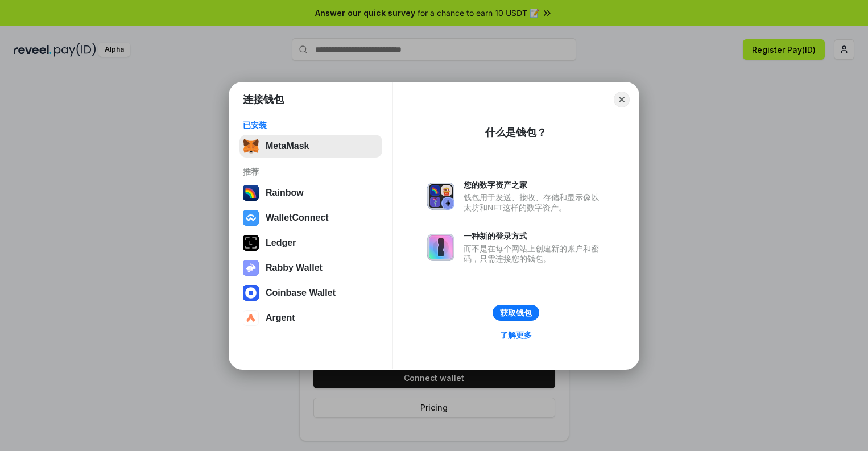  Describe the element at coordinates (311, 268) in the screenshot. I see `button: Rabby Wallet` at that location.